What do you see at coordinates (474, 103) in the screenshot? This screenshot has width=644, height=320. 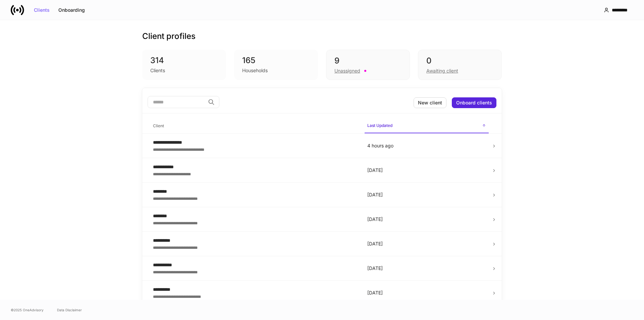 I see `button: Onboard clients` at bounding box center [474, 103].